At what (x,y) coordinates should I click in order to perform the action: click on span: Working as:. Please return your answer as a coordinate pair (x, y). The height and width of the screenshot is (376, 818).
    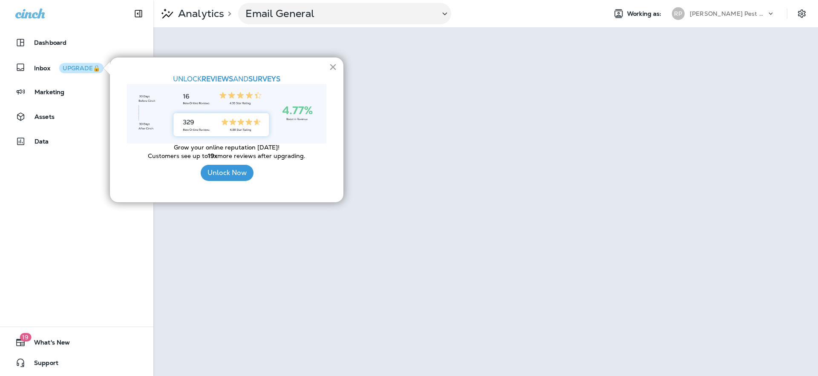
    Looking at the image, I should click on (645, 14).